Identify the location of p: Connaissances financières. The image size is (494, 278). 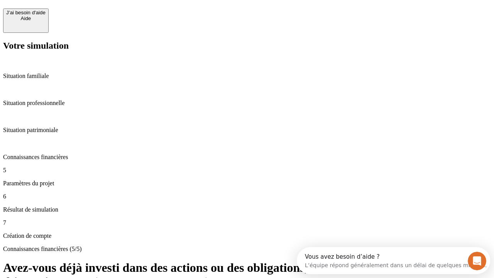
(247, 157).